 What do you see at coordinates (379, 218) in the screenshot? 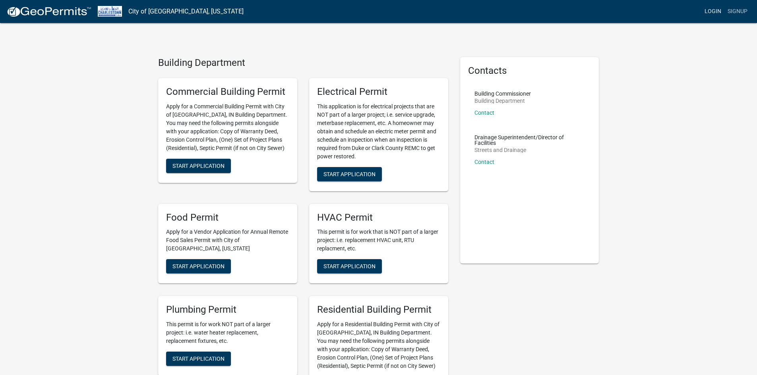
I see `h5: HVAC Permit` at bounding box center [379, 218].